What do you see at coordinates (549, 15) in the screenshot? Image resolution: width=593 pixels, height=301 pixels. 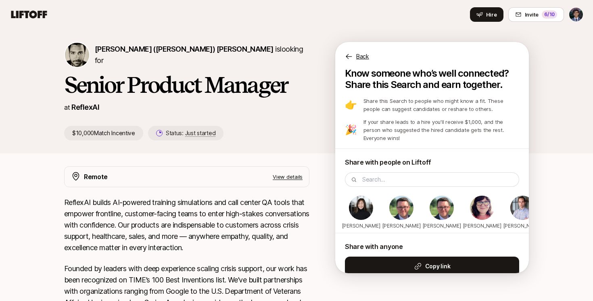 I see `div: 6 /10` at bounding box center [549, 15].